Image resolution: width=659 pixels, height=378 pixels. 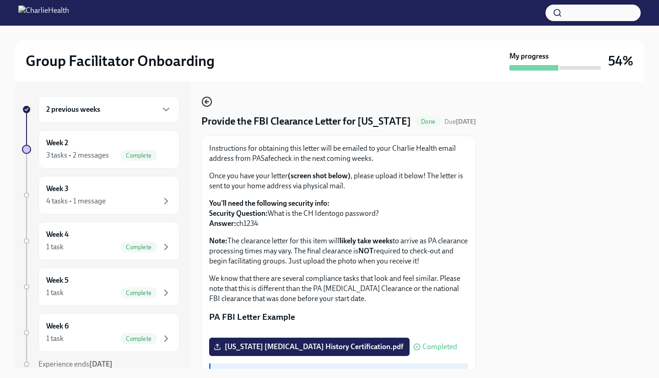 What do you see at coordinates (101, 195) in the screenshot?
I see `a: Week 34 tasks • 1 message` at bounding box center [101, 195].